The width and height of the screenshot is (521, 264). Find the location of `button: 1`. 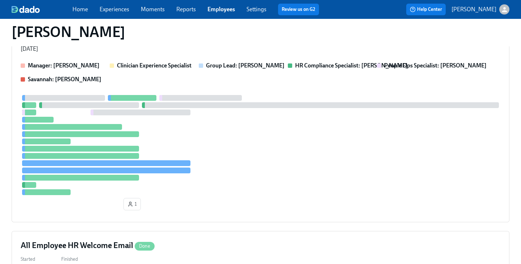

button: 1 is located at coordinates (132, 204).